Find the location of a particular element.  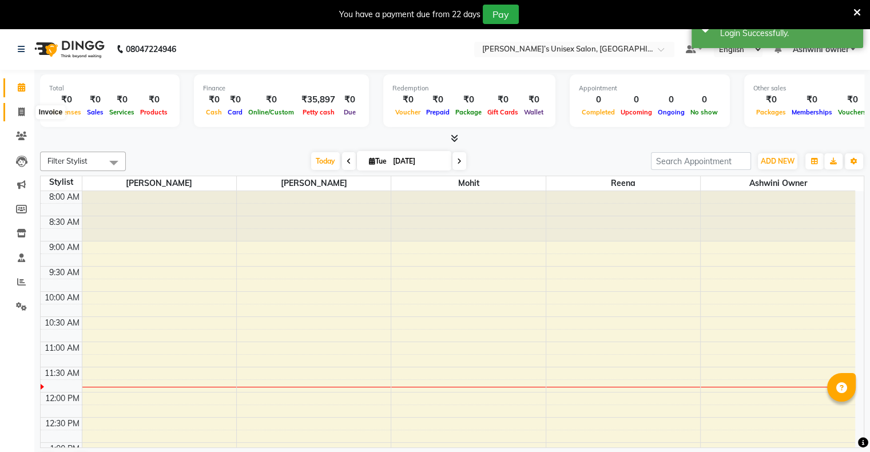

div: Redemption is located at coordinates (469, 88).